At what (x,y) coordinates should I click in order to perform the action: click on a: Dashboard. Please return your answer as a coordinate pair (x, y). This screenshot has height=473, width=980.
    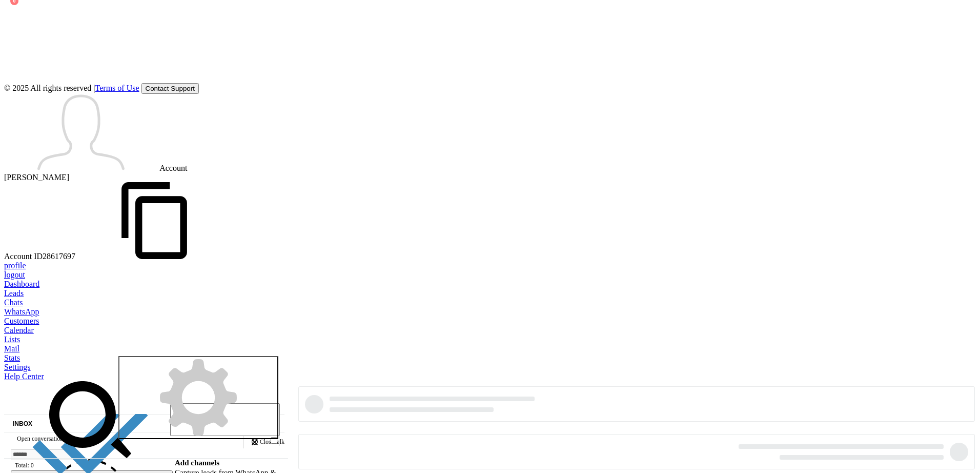
    Looking at the image, I should click on (490, 285).